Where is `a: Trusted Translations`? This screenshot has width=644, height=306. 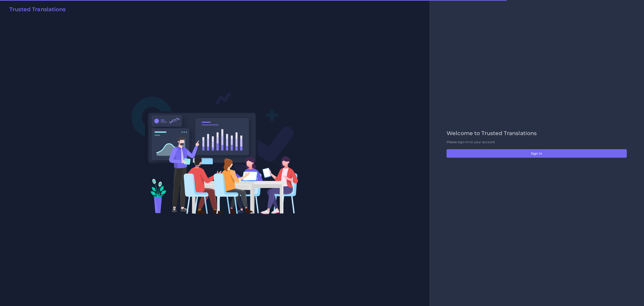
a: Trusted Translations is located at coordinates (36, 10).